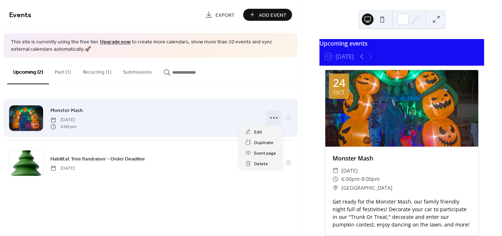 The image size is (502, 236). What do you see at coordinates (351, 179) in the screenshot?
I see `span: 6:00pm` at bounding box center [351, 179].